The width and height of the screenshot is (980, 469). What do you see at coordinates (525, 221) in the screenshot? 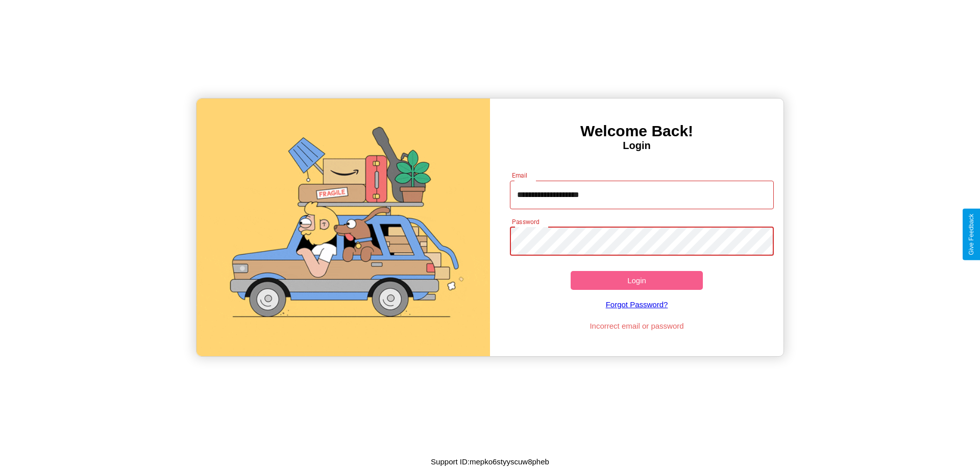
I see `label: Password` at bounding box center [525, 221].